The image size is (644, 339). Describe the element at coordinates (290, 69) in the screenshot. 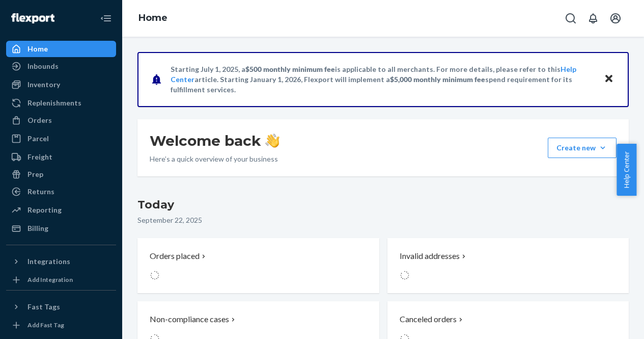

I see `span: $500 monthly minimum fee` at that location.